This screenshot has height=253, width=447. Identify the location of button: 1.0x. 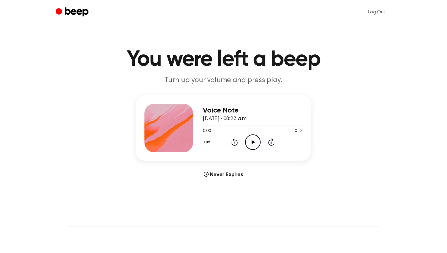
(207, 142).